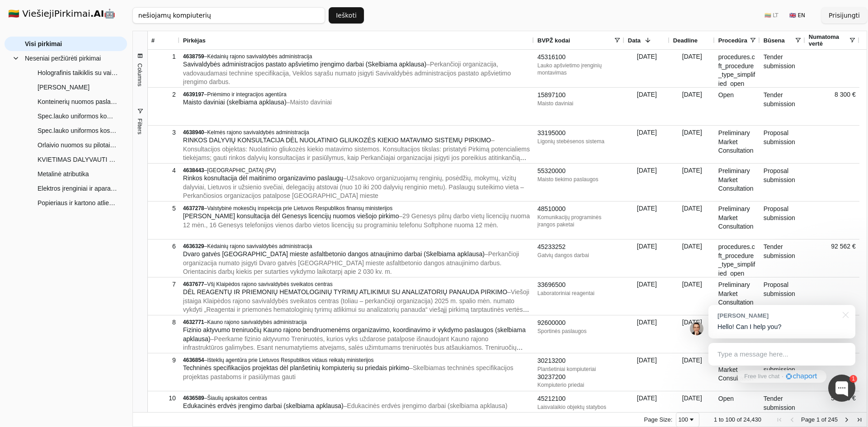  What do you see at coordinates (721, 420) in the screenshot?
I see `span: to` at bounding box center [721, 420].